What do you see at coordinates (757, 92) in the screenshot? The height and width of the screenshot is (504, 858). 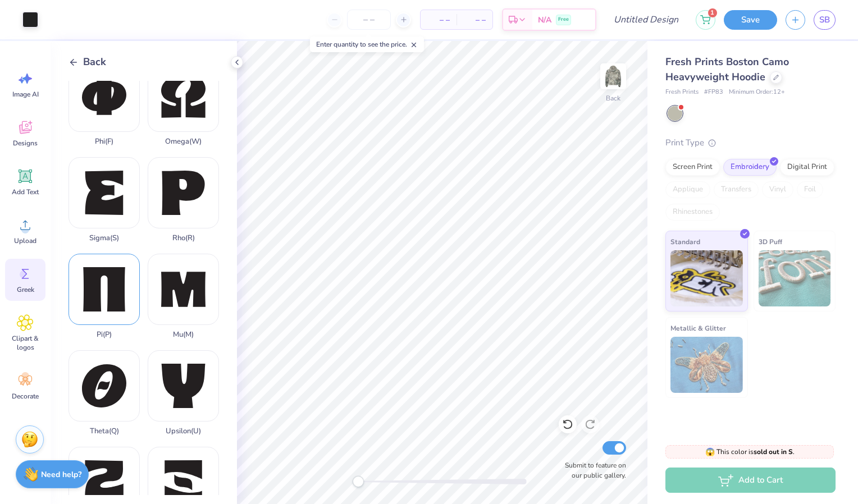 I see `span: Minimum Order: 12 +` at bounding box center [757, 92].